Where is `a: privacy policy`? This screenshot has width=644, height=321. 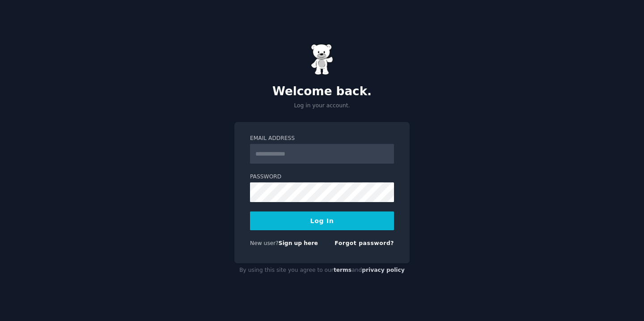
a: privacy policy is located at coordinates (383, 270).